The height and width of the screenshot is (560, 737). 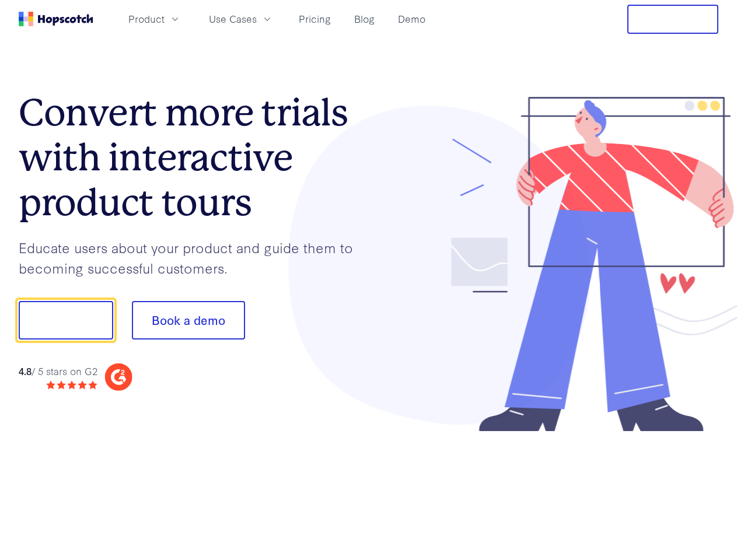 I want to click on a: Demo, so click(x=411, y=19).